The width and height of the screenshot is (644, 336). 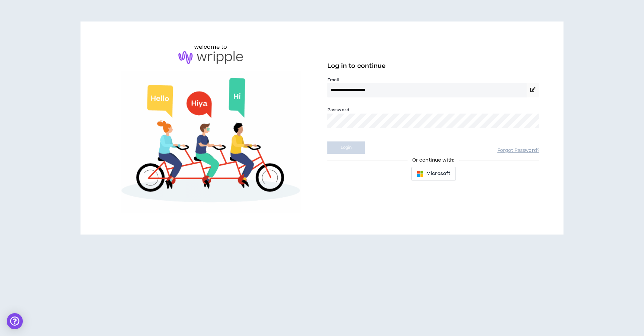 What do you see at coordinates (15, 321) in the screenshot?
I see `div: Open Intercom Messenger` at bounding box center [15, 321].